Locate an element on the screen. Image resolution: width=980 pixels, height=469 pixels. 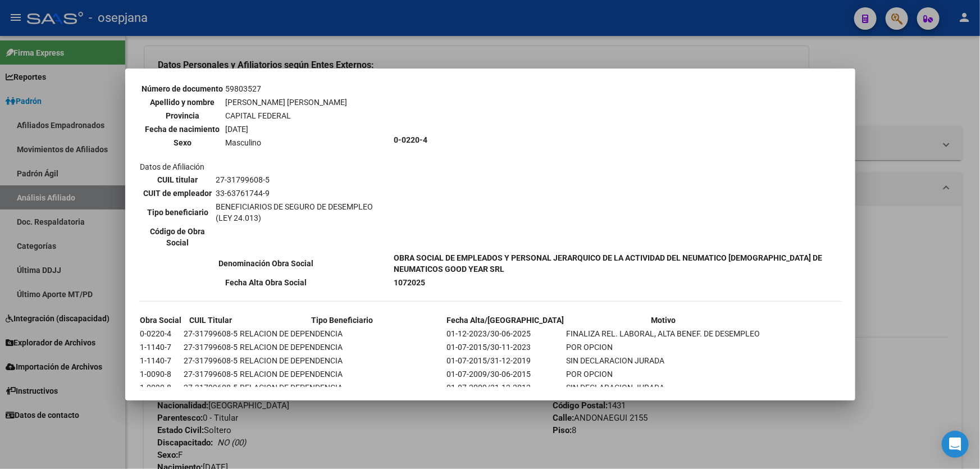
th: Apellido y nombre is located at coordinates (182, 102).